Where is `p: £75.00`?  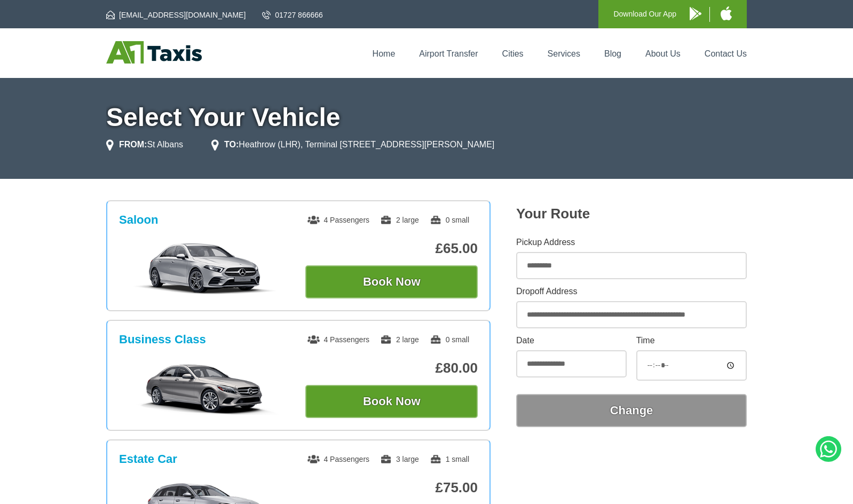 p: £75.00 is located at coordinates (391, 487).